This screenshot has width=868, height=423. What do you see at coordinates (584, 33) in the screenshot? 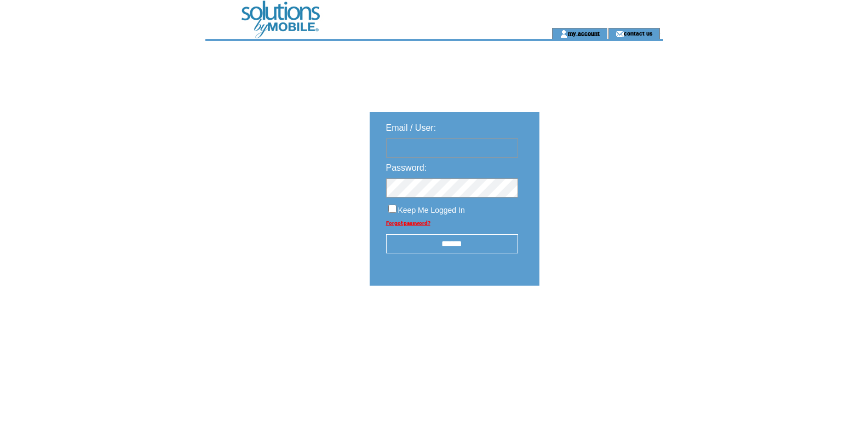
I see `a: my account` at bounding box center [584, 33].